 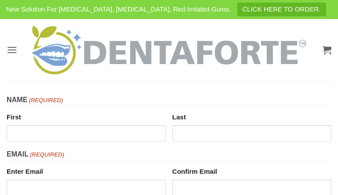 What do you see at coordinates (12, 50) in the screenshot?
I see `a: Menu` at bounding box center [12, 50].